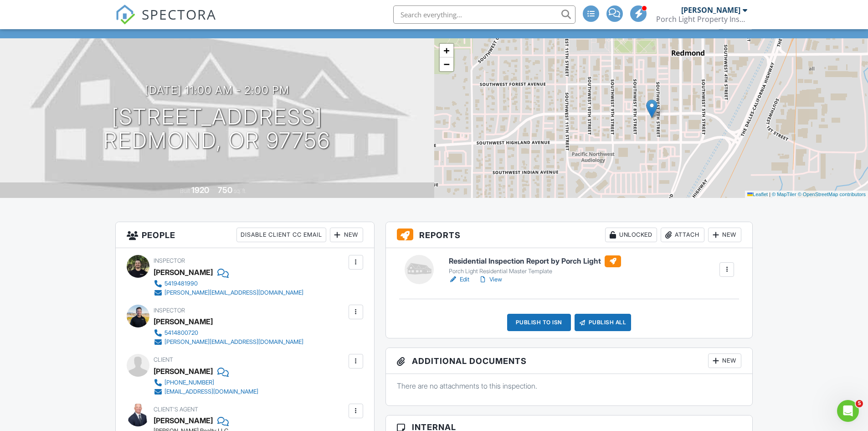 This screenshot has width=868, height=431. What do you see at coordinates (228, 333) in the screenshot?
I see `a: 5414800720` at bounding box center [228, 333].